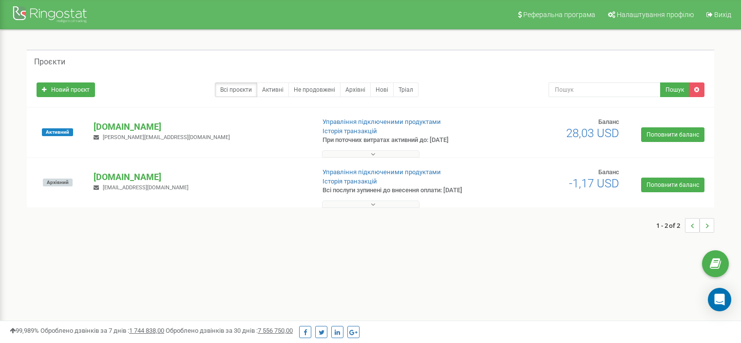 The image size is (741, 343). I want to click on span: 99,989%, so click(24, 330).